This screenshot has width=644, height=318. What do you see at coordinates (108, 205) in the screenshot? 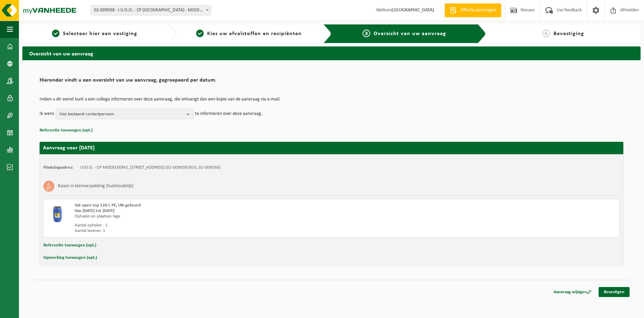
I see `span: Vat open top 120 L PE, UN-gekeurd` at bounding box center [108, 205].